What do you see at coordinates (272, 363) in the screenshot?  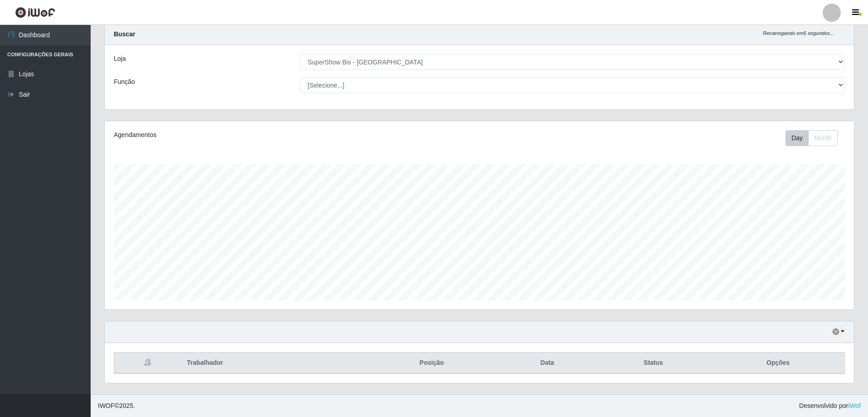 I see `th: Trabalhador` at bounding box center [272, 363].